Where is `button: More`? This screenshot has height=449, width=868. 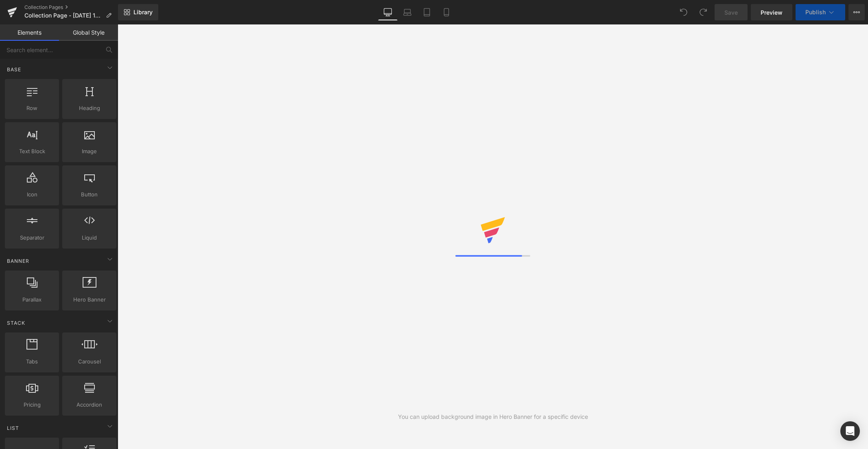
button: More is located at coordinates (856, 13).